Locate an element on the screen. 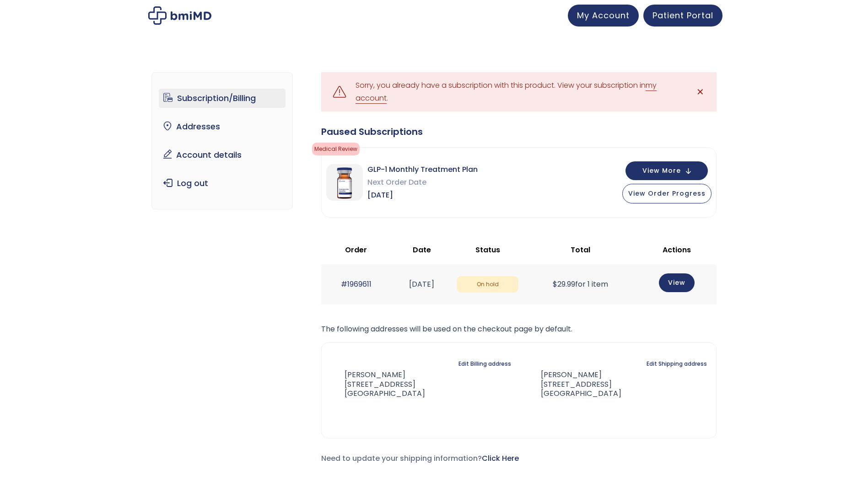 The height and width of the screenshot is (491, 868). img: My account is located at coordinates (180, 16).